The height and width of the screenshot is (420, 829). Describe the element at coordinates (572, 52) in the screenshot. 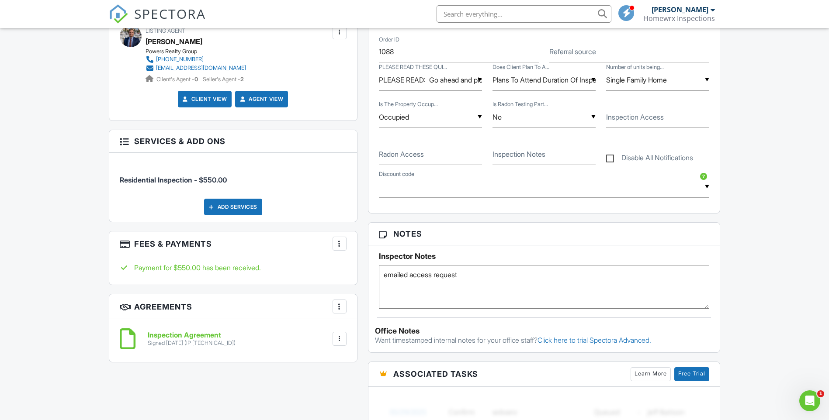

I see `label: Referral source` at that location.